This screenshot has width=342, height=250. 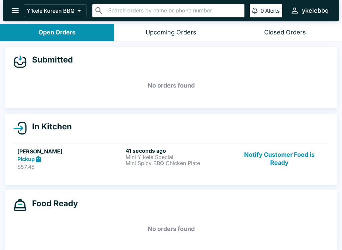 I want to click on div: Open Orders, so click(x=57, y=32).